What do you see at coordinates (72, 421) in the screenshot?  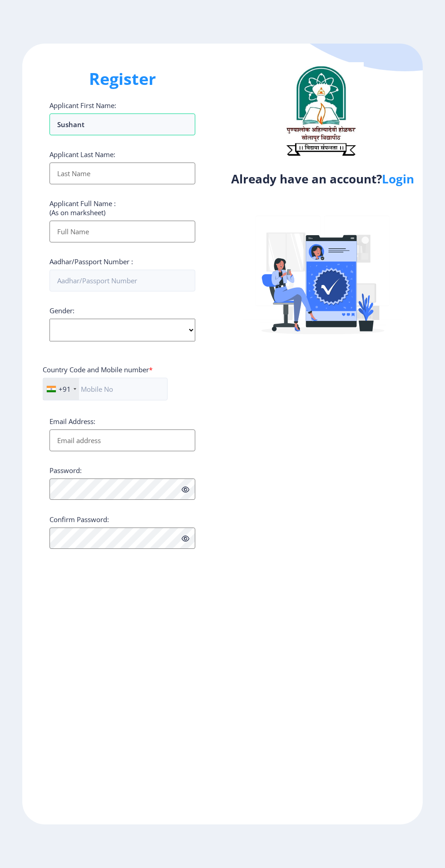 I see `label: Email Address:` at bounding box center [72, 421].